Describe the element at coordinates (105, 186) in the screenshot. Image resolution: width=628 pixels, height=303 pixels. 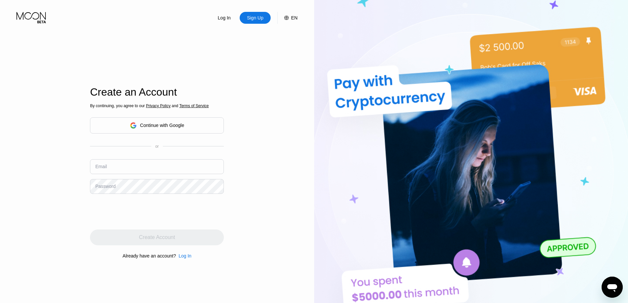
I see `div: Password` at that location.